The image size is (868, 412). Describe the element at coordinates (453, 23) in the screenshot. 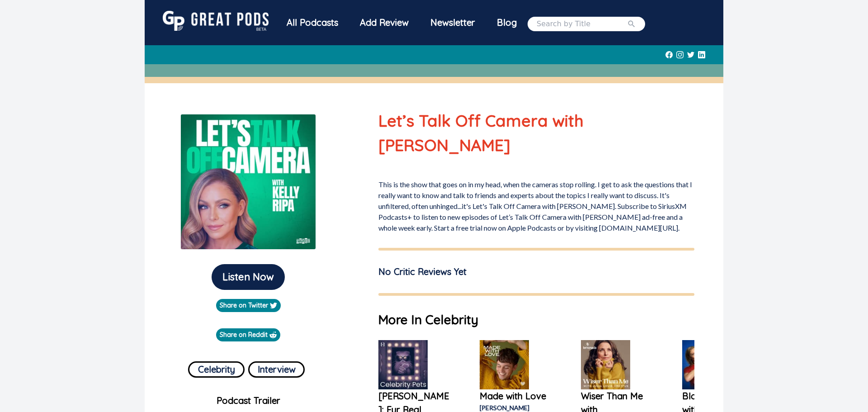

I see `div: Newsletter` at that location.